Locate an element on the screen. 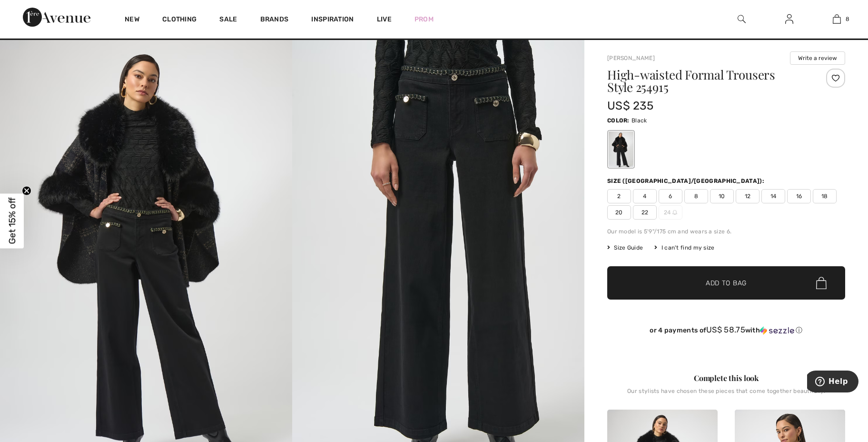  span: 18 is located at coordinates (824, 196).